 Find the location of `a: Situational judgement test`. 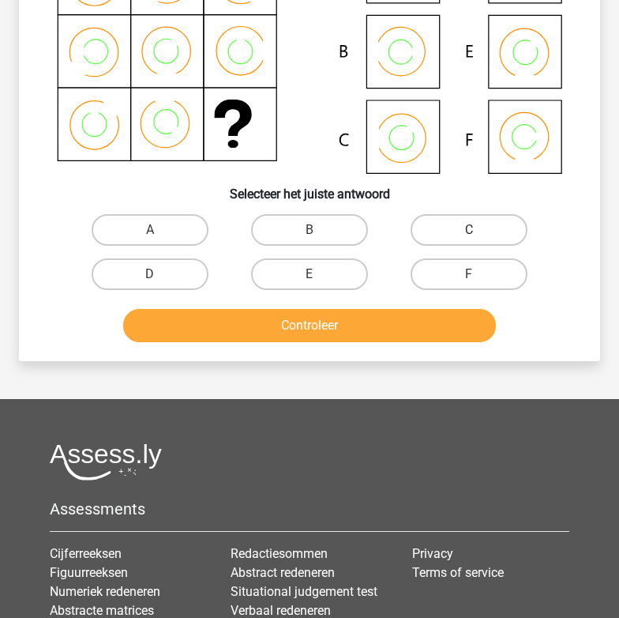

a: Situational judgement test is located at coordinates (304, 591).